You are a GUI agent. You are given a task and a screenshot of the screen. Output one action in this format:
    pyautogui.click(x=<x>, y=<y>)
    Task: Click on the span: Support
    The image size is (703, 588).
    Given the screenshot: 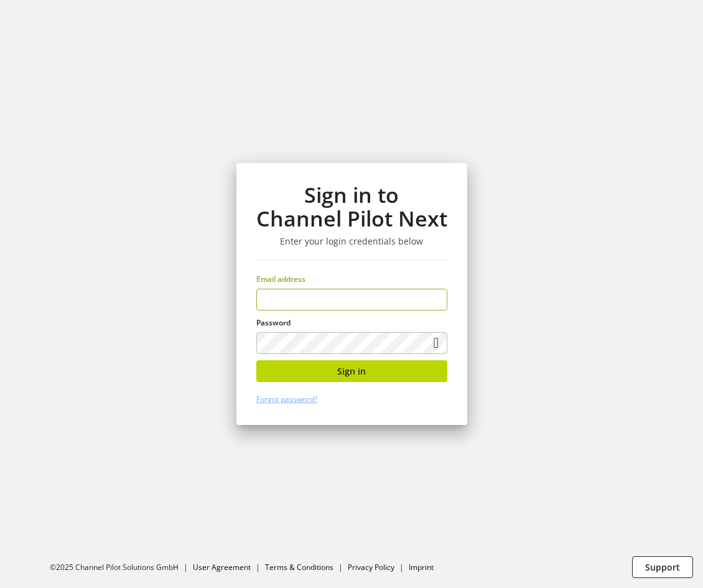 What is the action you would take?
    pyautogui.click(x=662, y=567)
    